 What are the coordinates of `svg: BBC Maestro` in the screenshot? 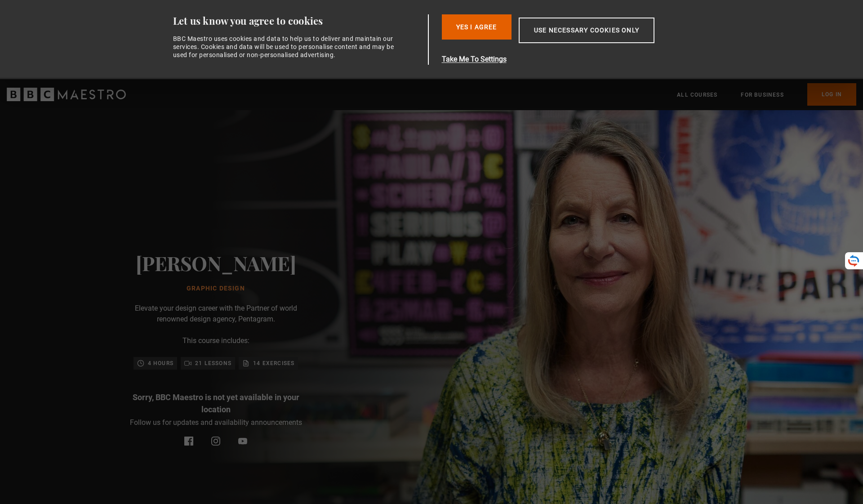 It's located at (66, 95).